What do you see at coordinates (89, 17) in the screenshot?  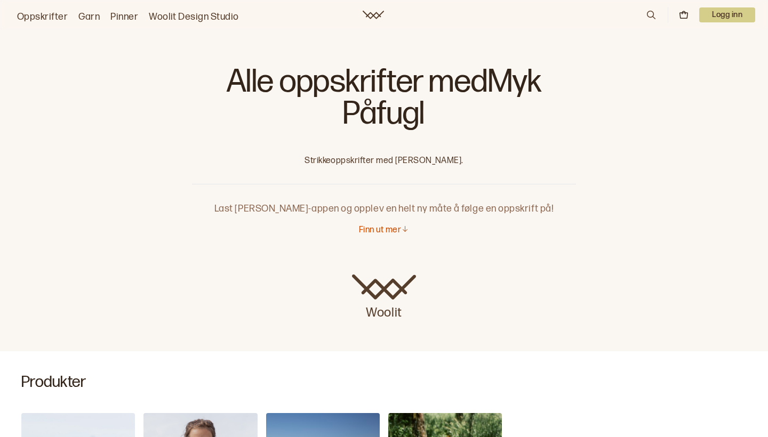 I see `a: Garn` at bounding box center [89, 17].